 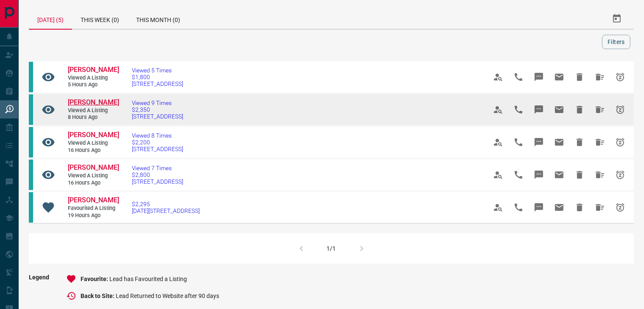 I want to click on span: Hide All from Javed Iqbal, so click(x=600, y=77).